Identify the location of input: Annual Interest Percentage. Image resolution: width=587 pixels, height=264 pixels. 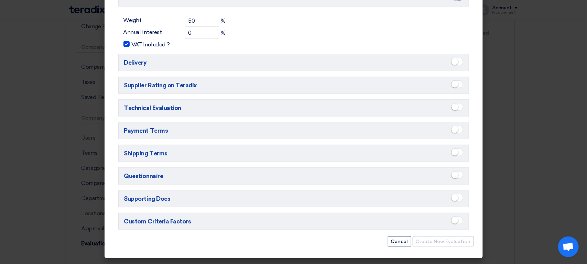
(202, 33).